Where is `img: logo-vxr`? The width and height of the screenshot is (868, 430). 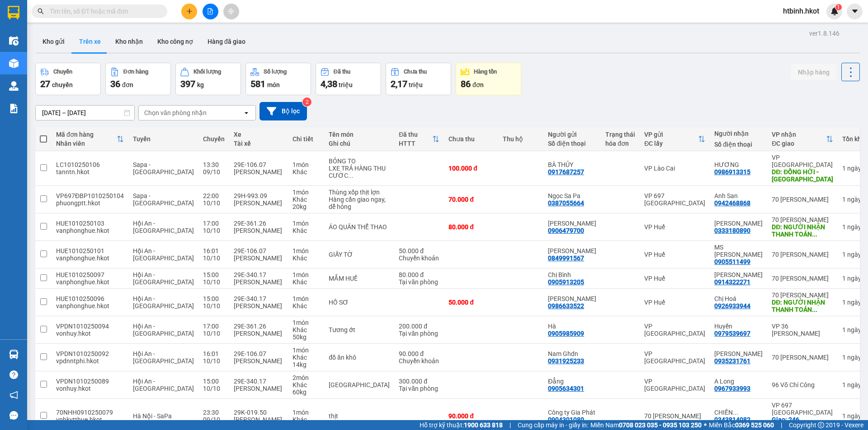
img: logo-vxr is located at coordinates (13, 13).